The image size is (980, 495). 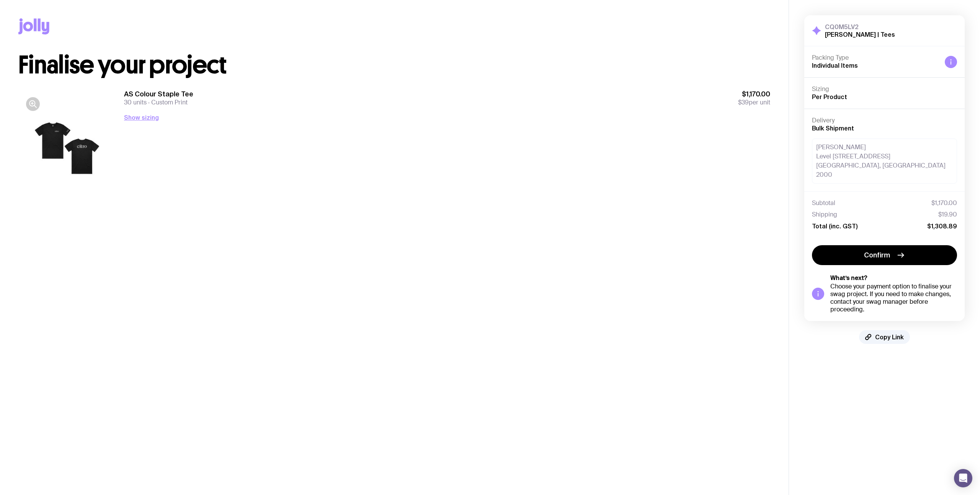 I want to click on button: Copy Link, so click(x=885, y=338).